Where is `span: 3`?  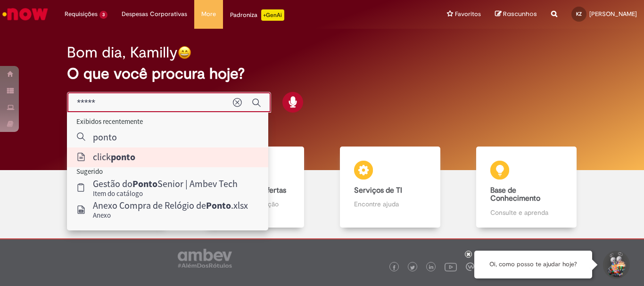 span: 3 is located at coordinates (104, 15).